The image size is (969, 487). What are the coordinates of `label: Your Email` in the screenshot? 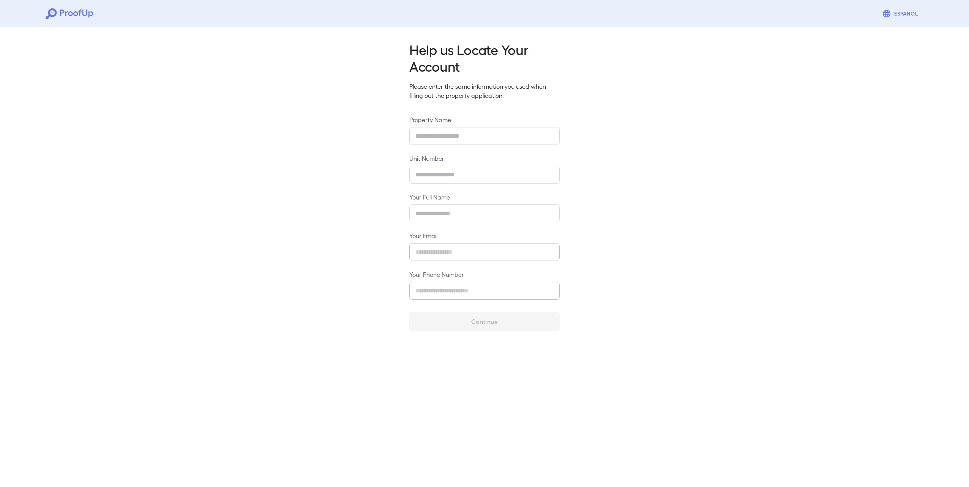 It's located at (484, 236).